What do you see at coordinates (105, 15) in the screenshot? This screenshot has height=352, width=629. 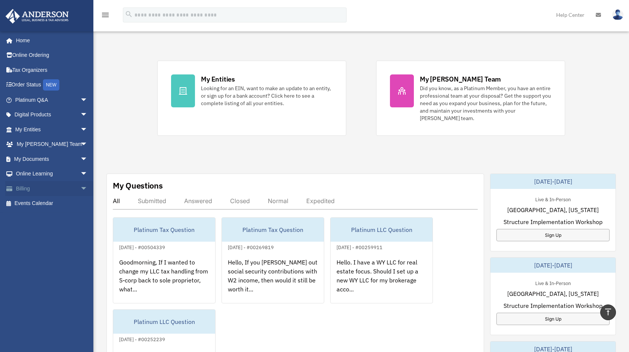 I see `i: menu` at bounding box center [105, 15].